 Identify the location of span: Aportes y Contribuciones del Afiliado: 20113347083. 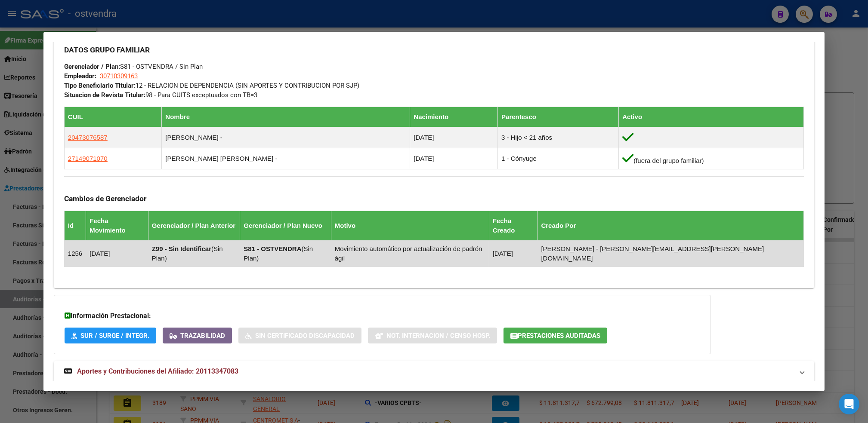
(157, 371).